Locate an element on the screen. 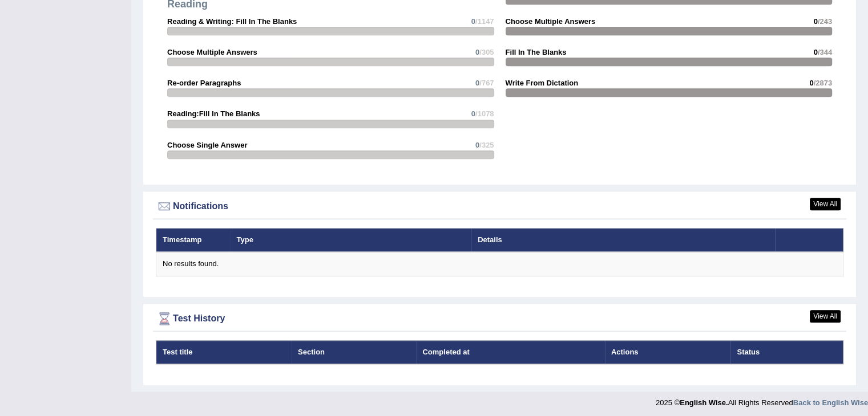  strong: Reading & Writing: Fill In The Blanks is located at coordinates (231, 21).